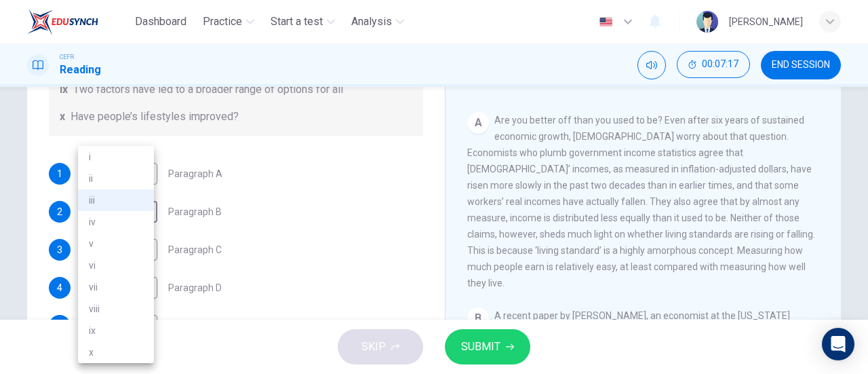  Describe the element at coordinates (116, 222) in the screenshot. I see `li: iv` at that location.